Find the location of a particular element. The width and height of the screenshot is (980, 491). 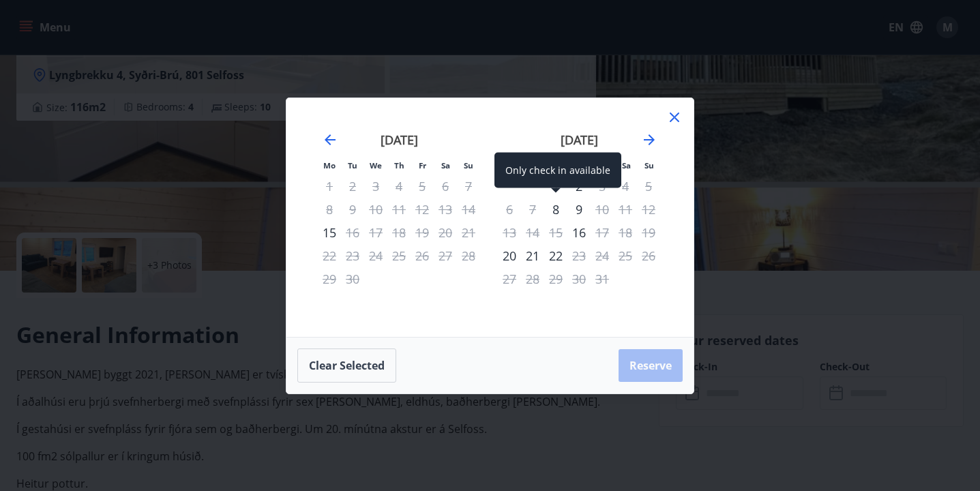

td: Not available. Friday, October 10, 2025 is located at coordinates (602, 209).